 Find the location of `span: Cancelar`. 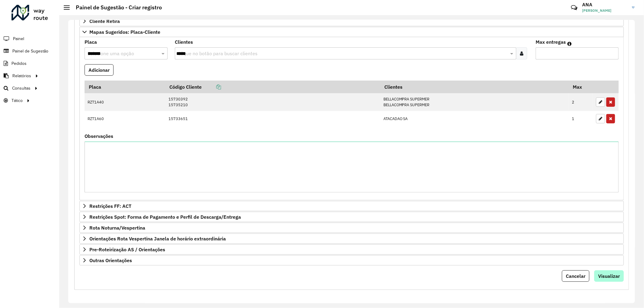

span: Cancelar is located at coordinates (575, 276).